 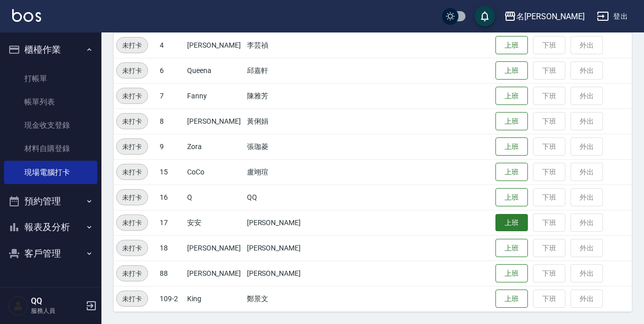 What do you see at coordinates (612, 17) in the screenshot?
I see `button: 登出` at bounding box center [612, 17].